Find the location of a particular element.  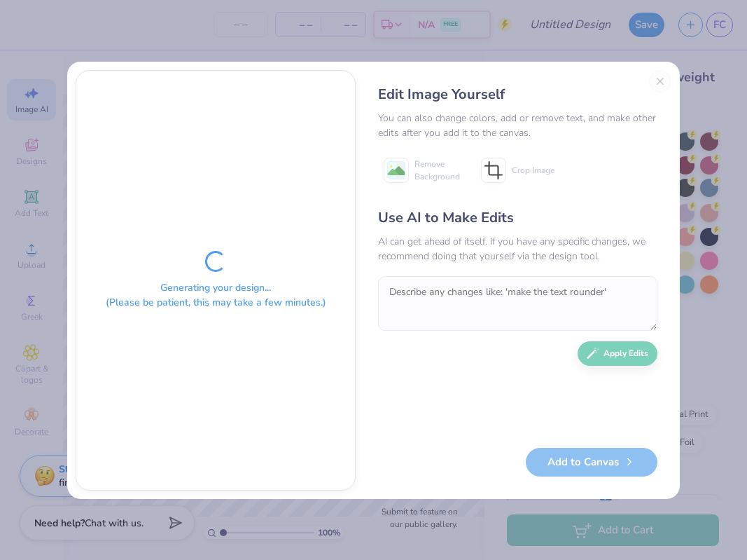

div: Edit Image Yourself is located at coordinates (518, 95).